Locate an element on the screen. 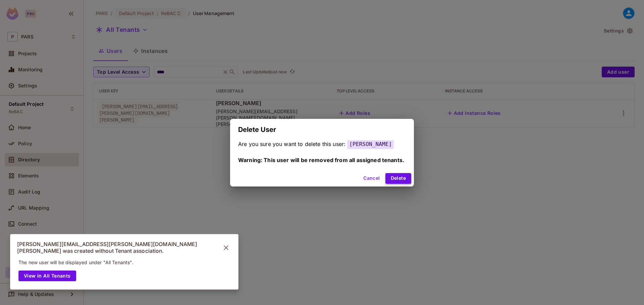 Image resolution: width=644 pixels, height=305 pixels. p: The new user will be displayed under "All Tenants". is located at coordinates (75, 263).